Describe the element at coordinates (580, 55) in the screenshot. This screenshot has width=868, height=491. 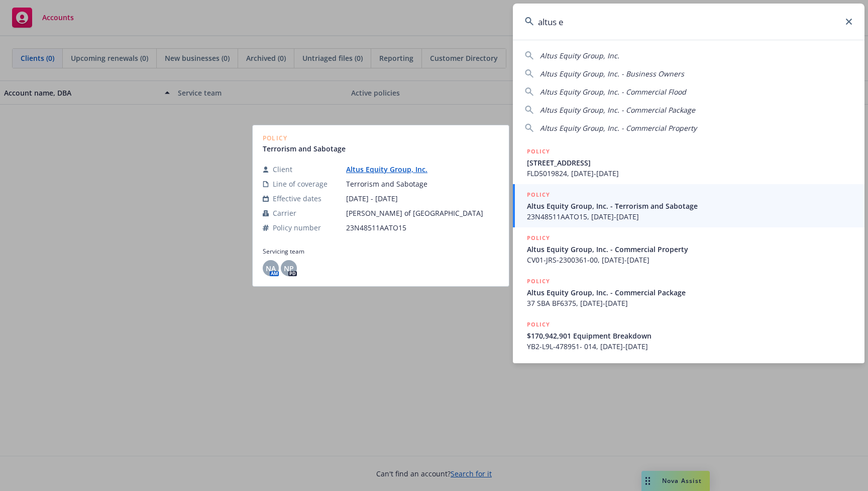
I see `span: Altus Equity Group, Inc.` at that location.